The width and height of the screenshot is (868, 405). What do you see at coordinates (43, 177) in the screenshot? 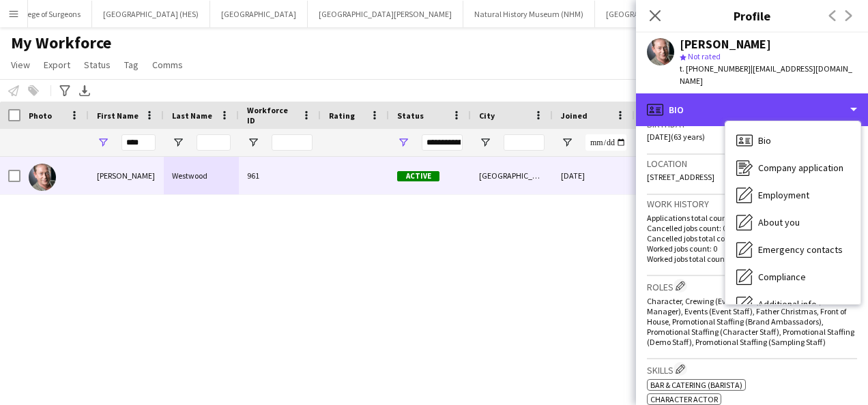
I see `img: Alec Westwood` at bounding box center [43, 177].